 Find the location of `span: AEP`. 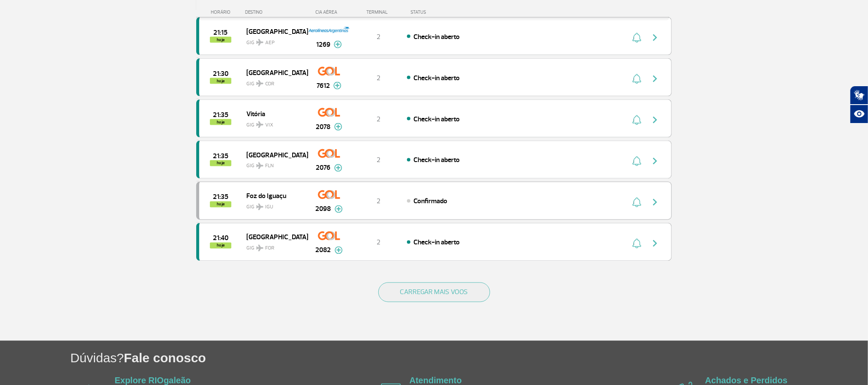

span: AEP is located at coordinates (270, 43).